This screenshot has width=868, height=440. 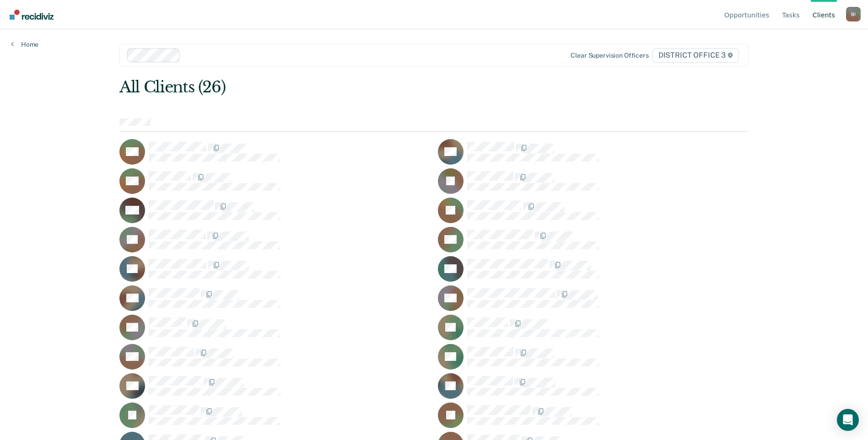 What do you see at coordinates (32, 15) in the screenshot?
I see `img: Recidiviz` at bounding box center [32, 15].